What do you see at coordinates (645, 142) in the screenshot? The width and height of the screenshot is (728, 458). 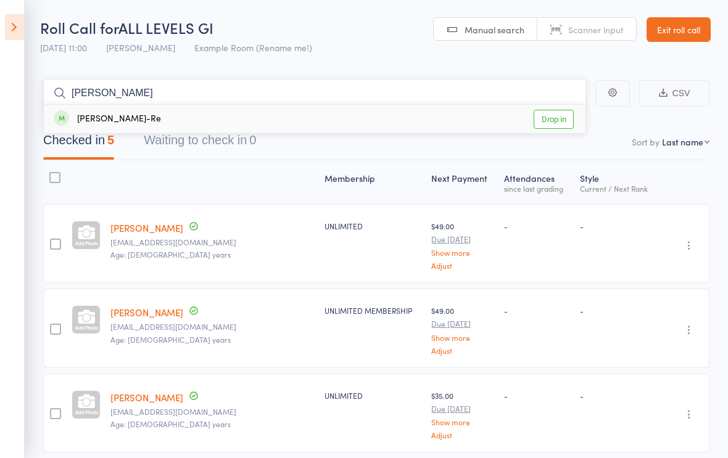 I see `label: Sort by` at bounding box center [645, 142].